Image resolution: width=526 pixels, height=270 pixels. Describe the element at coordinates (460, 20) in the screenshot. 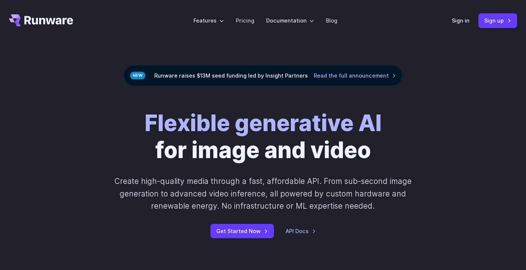

I see `a: Sign in` at that location.